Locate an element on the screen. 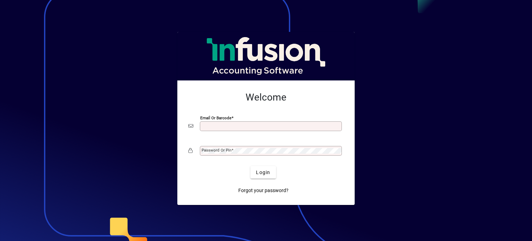 The image size is (532, 241). span: Login is located at coordinates (263, 172).